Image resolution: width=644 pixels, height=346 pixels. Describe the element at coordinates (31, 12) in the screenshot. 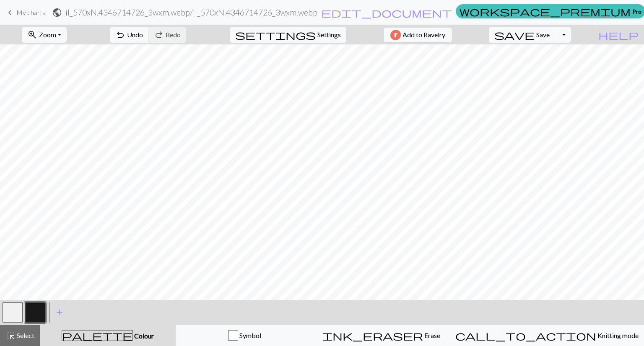

I see `span: My charts` at that location.